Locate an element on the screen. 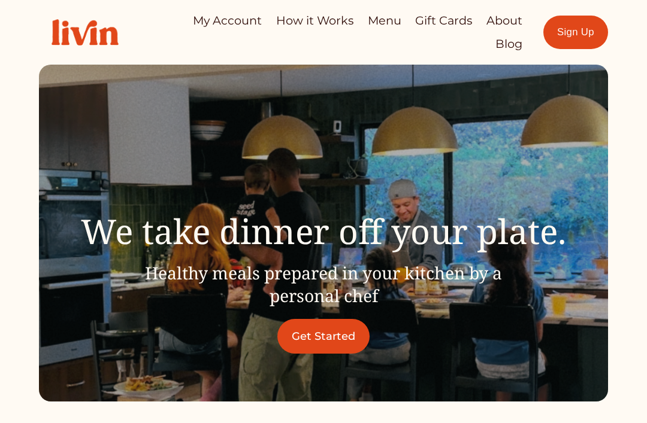 Image resolution: width=647 pixels, height=423 pixels. a: About is located at coordinates (504, 20).